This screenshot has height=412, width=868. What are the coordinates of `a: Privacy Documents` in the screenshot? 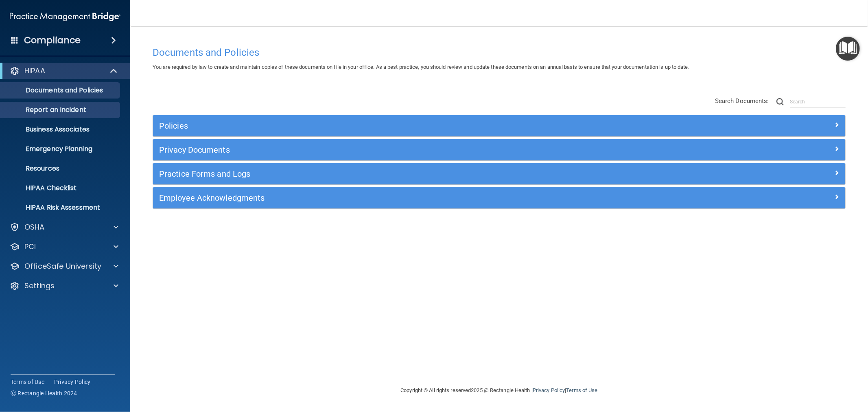 It's located at (499, 150).